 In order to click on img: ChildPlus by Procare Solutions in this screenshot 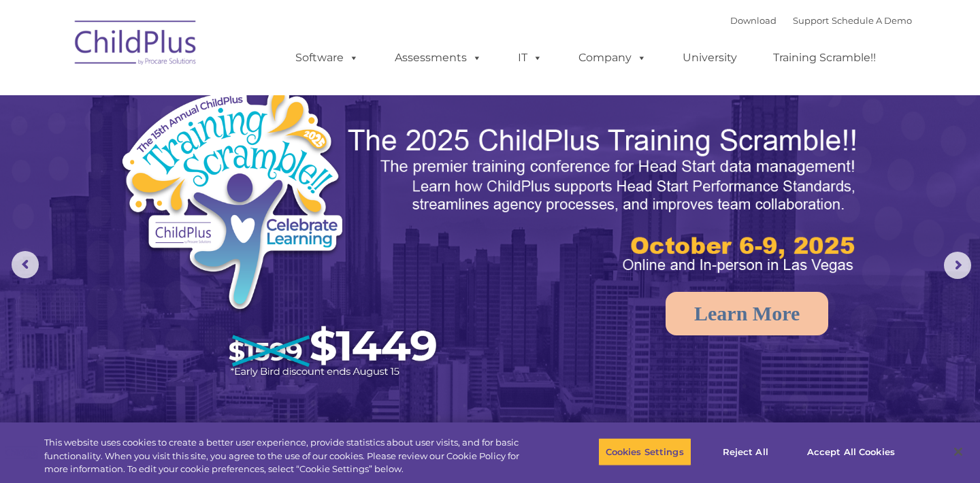, I will do `click(136, 45)`.